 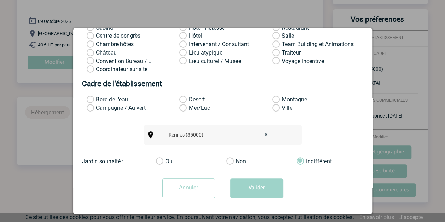 What do you see at coordinates (105, 27) in the screenshot?
I see `span: Casino` at bounding box center [105, 27].